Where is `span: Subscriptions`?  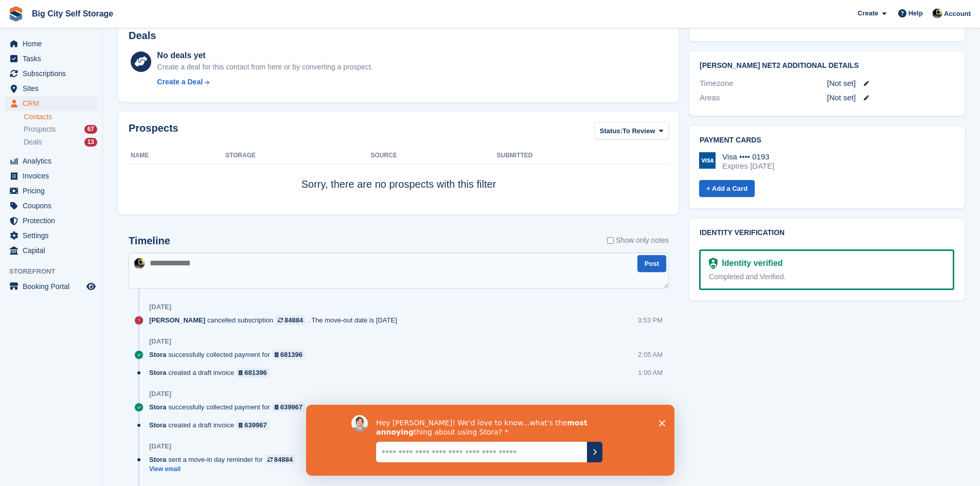
span: Subscriptions is located at coordinates (53, 73).